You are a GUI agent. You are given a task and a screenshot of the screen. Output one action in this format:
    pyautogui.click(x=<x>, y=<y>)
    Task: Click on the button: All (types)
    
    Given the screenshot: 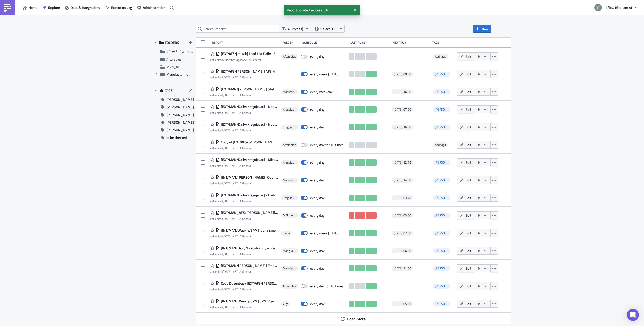 What is the action you would take?
    pyautogui.click(x=295, y=29)
    